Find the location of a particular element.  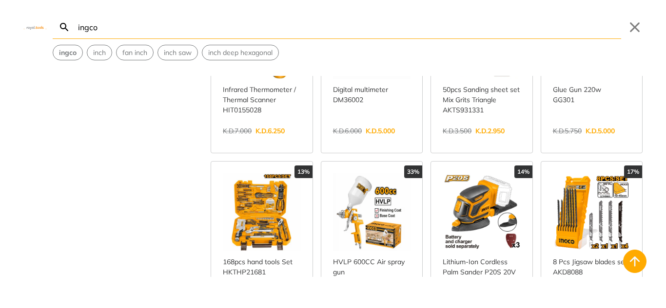

svg: Back to top is located at coordinates (634, 262).